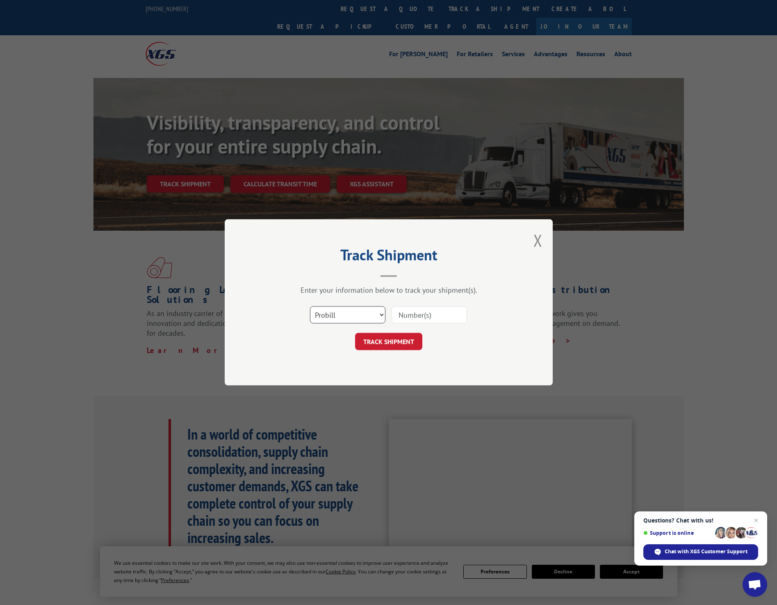 Image resolution: width=777 pixels, height=605 pixels. I want to click on span: Chat with XGS Customer Support, so click(707, 551).